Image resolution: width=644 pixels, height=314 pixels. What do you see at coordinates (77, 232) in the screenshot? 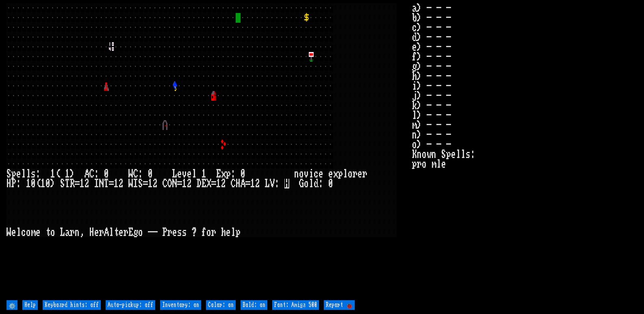
I see `div: n` at bounding box center [77, 232].